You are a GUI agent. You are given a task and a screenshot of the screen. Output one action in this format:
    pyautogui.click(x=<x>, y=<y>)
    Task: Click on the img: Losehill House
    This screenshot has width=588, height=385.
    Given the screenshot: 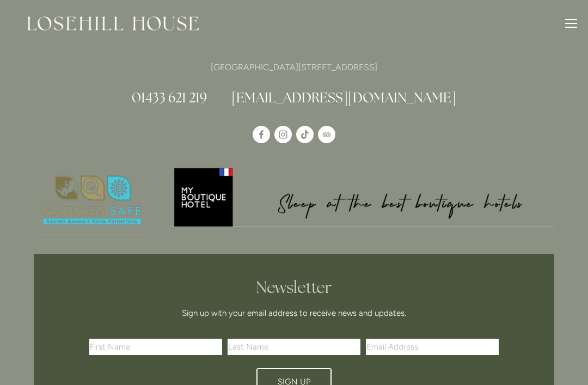 What is the action you would take?
    pyautogui.click(x=113, y=23)
    